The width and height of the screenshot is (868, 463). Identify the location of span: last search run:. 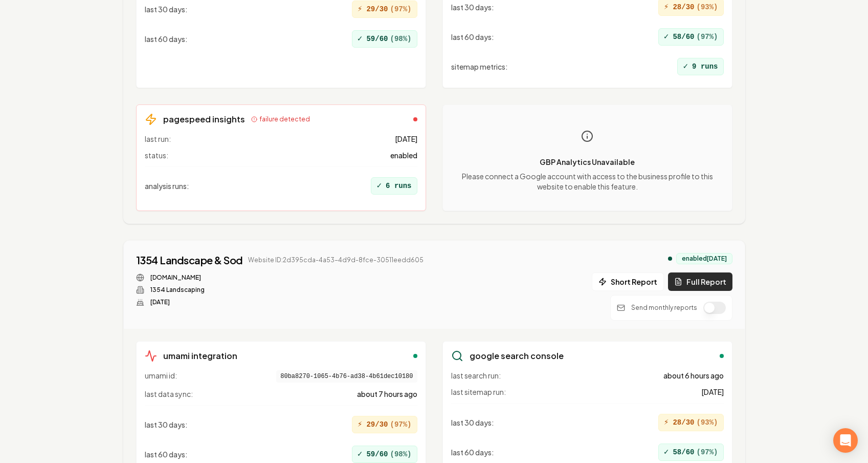
(476, 376).